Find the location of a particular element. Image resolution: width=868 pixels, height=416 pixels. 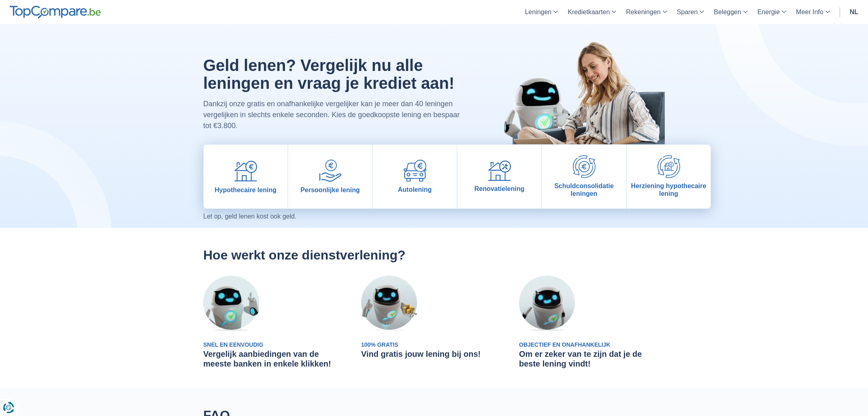

a: Autolening is located at coordinates (414, 176).